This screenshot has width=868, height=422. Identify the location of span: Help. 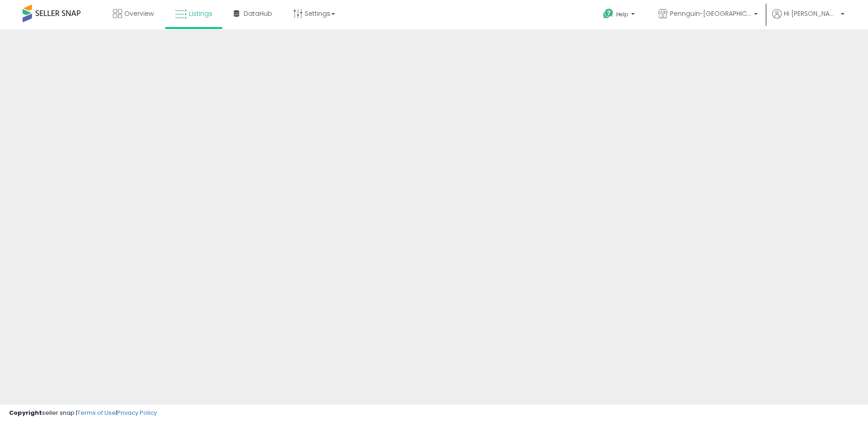
(622, 14).